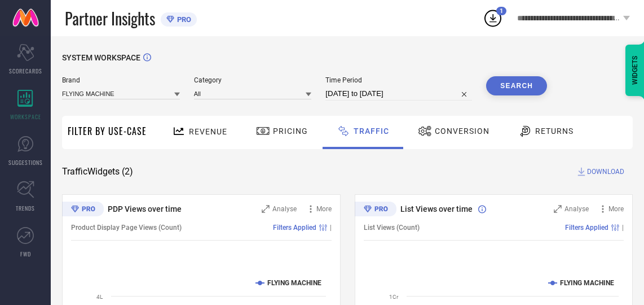  I want to click on input: Select time period, so click(399, 94).